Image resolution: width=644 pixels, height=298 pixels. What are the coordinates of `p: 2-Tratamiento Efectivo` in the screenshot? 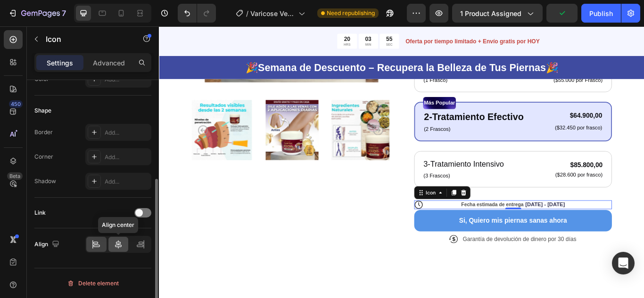 It's located at (367, 106).